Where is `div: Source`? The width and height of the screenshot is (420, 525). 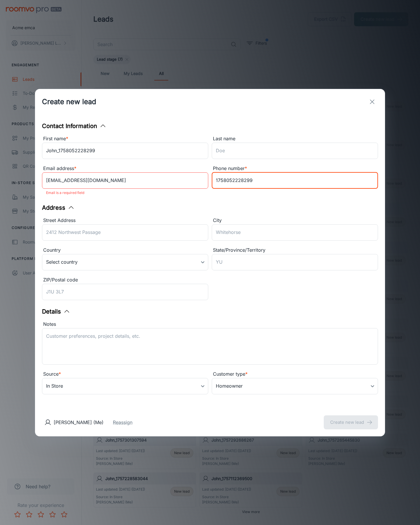 div: Source is located at coordinates (125, 374).